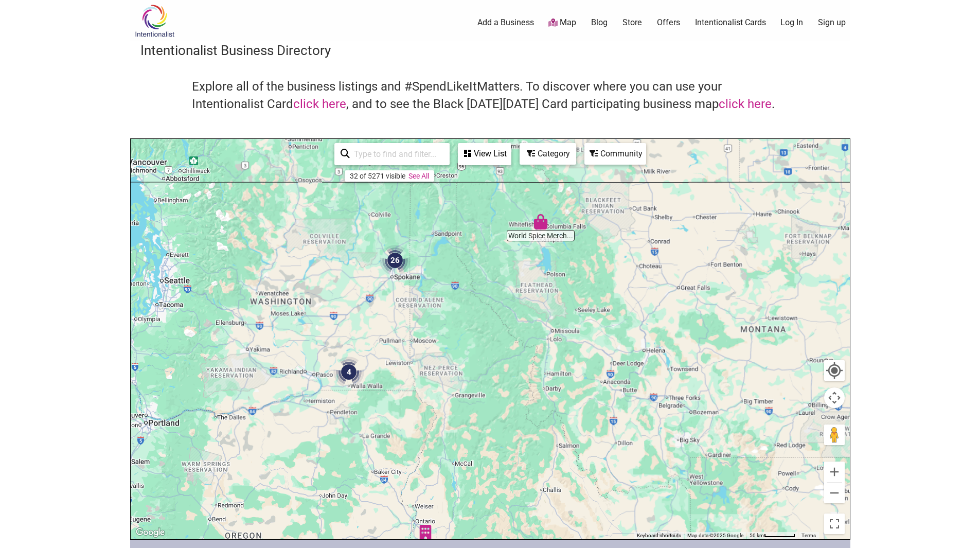  What do you see at coordinates (506, 23) in the screenshot?
I see `a: Add a Business` at bounding box center [506, 23].